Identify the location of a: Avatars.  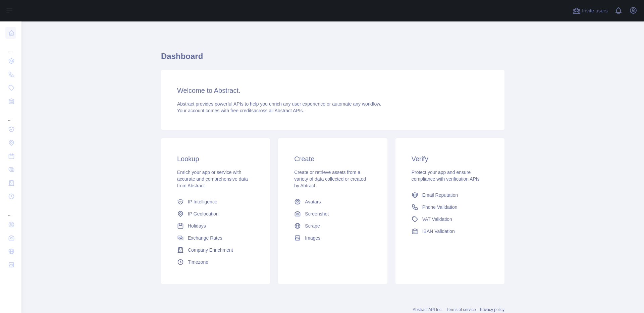
(332, 202).